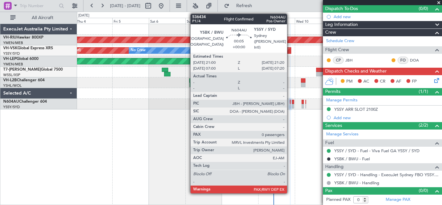 The width and height of the screenshot is (442, 205). I want to click on div: Tue 9, so click(276, 21).